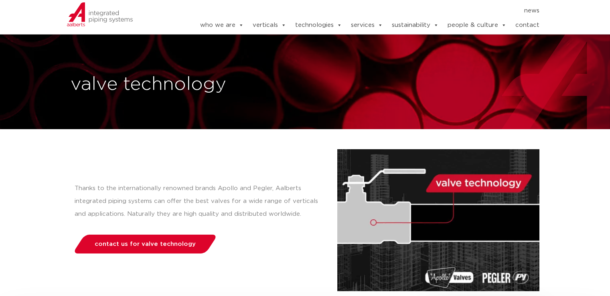 The height and width of the screenshot is (296, 610). What do you see at coordinates (319, 25) in the screenshot?
I see `a: technologies` at bounding box center [319, 25].